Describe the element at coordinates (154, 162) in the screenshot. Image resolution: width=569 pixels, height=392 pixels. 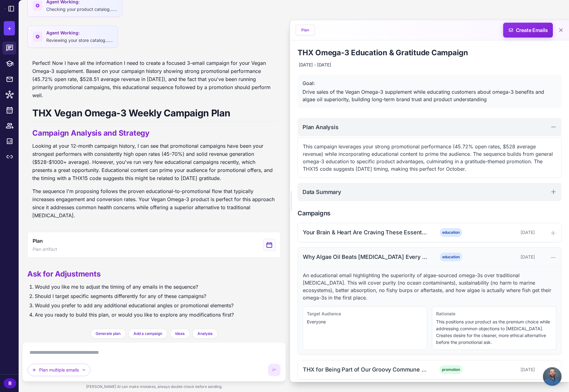
I see `p: Looking at your 12-month campaign history, I can see that promotional campaigns have been your st...` at that location.